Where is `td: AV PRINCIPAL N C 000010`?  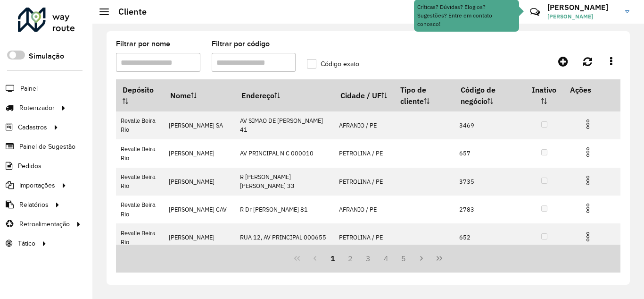
td: AV PRINCIPAL N C 000010 is located at coordinates (285, 153).